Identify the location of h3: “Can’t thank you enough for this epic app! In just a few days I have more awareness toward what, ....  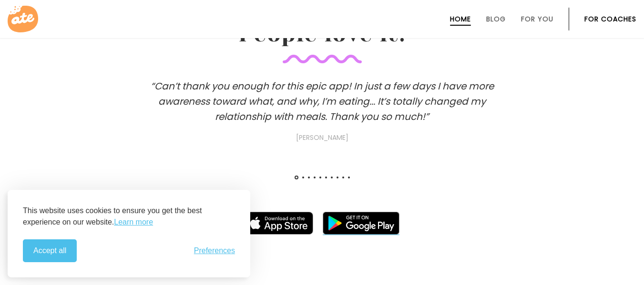
(322, 111).